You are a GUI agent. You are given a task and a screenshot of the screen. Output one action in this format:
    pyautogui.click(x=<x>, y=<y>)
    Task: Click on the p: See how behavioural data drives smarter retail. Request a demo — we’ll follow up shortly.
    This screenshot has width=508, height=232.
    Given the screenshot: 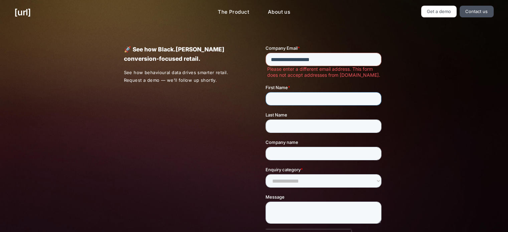 What is the action you would take?
    pyautogui.click(x=183, y=76)
    